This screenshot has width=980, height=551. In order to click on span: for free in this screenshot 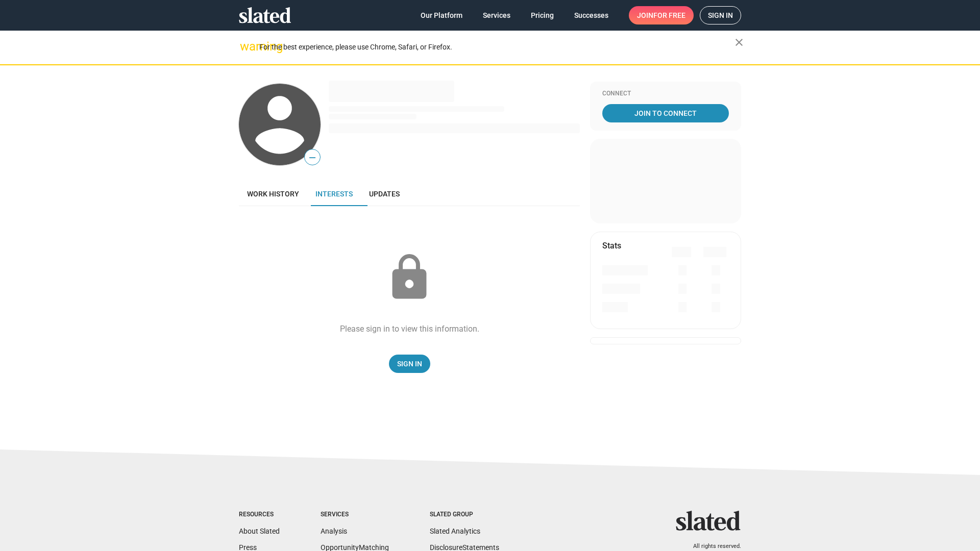, I will do `click(669, 15)`.